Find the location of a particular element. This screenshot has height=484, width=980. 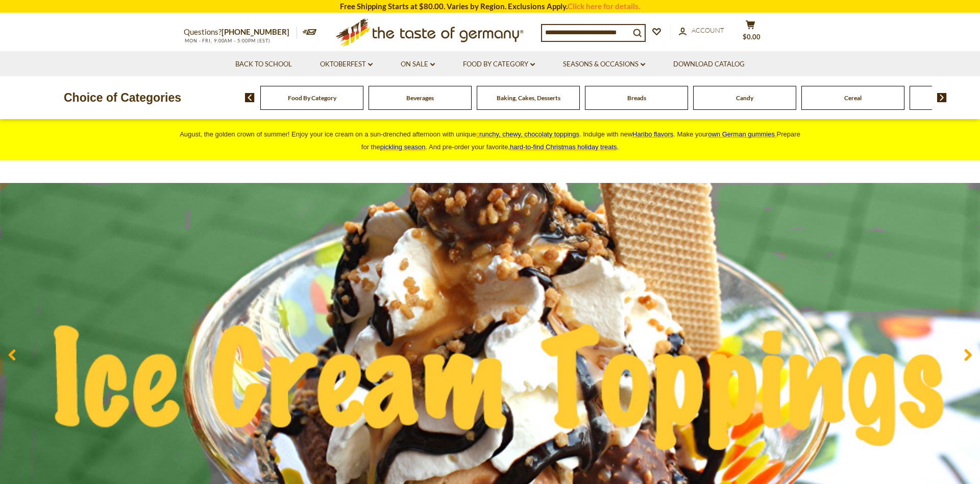

span: own German gummies is located at coordinates (741, 134).